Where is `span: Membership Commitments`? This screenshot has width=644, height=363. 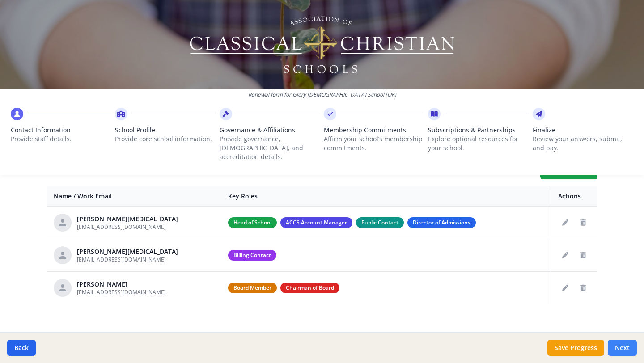 span: Membership Commitments is located at coordinates (374, 130).